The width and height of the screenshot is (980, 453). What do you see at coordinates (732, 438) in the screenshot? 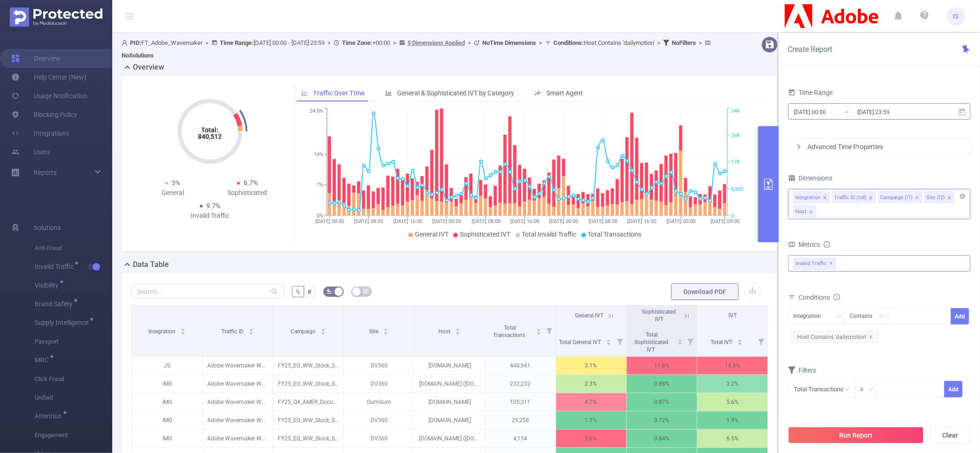
I see `p: 6.5%` at bounding box center [732, 438].